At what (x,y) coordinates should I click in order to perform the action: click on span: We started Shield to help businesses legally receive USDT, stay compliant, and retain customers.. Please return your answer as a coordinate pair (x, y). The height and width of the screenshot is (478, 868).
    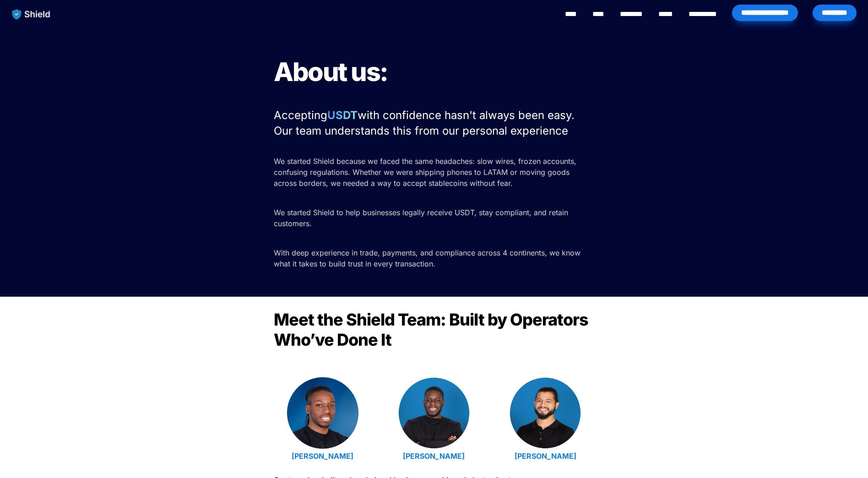
    Looking at the image, I should click on (422, 218).